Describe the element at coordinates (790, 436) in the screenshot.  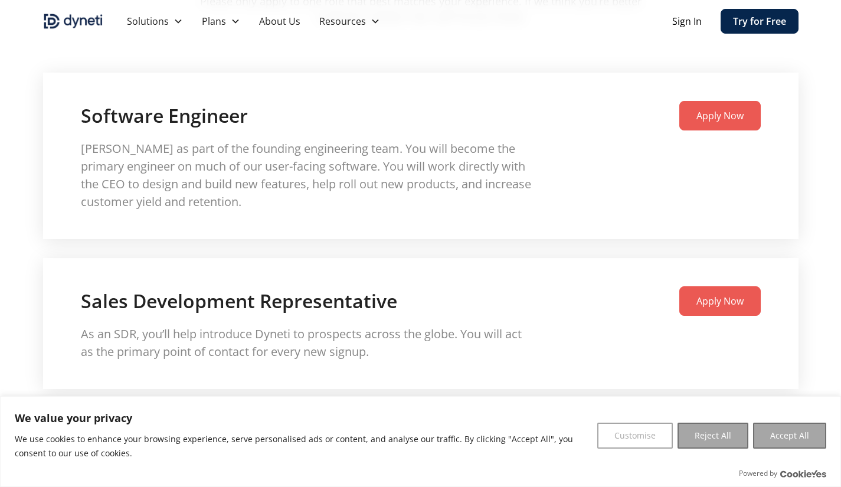
I see `button: Accept All` at that location.